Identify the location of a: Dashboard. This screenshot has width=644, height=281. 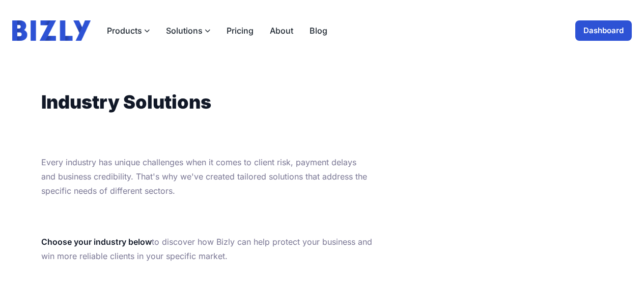
(604, 31).